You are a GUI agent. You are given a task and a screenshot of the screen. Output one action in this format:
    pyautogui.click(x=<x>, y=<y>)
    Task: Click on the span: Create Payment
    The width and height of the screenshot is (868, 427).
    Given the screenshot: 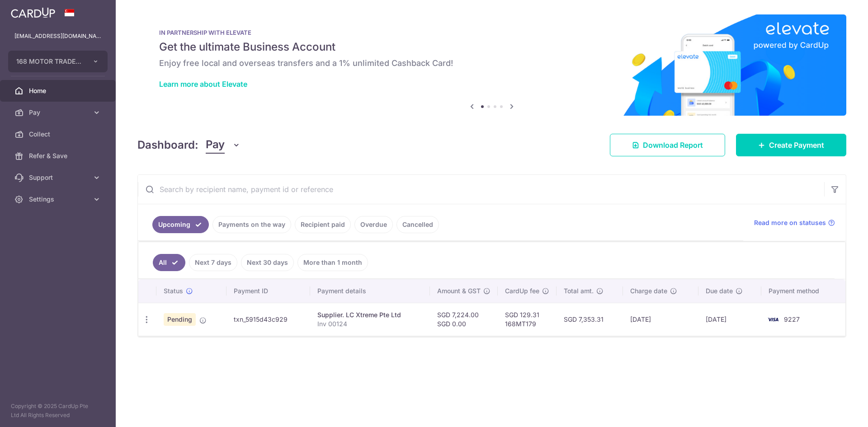 What is the action you would take?
    pyautogui.click(x=797, y=145)
    